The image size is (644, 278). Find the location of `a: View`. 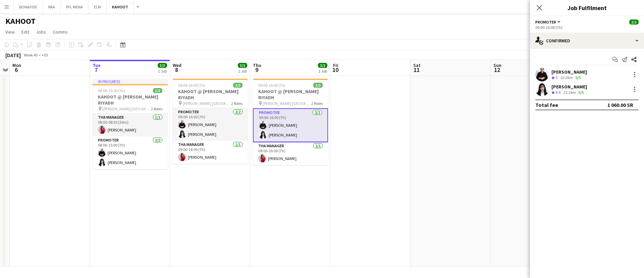

a: View is located at coordinates (10, 32).